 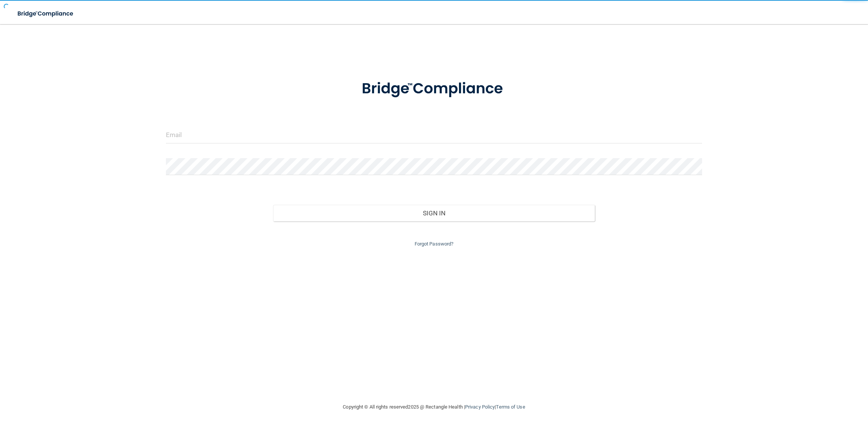 I want to click on input: Email, so click(x=434, y=135).